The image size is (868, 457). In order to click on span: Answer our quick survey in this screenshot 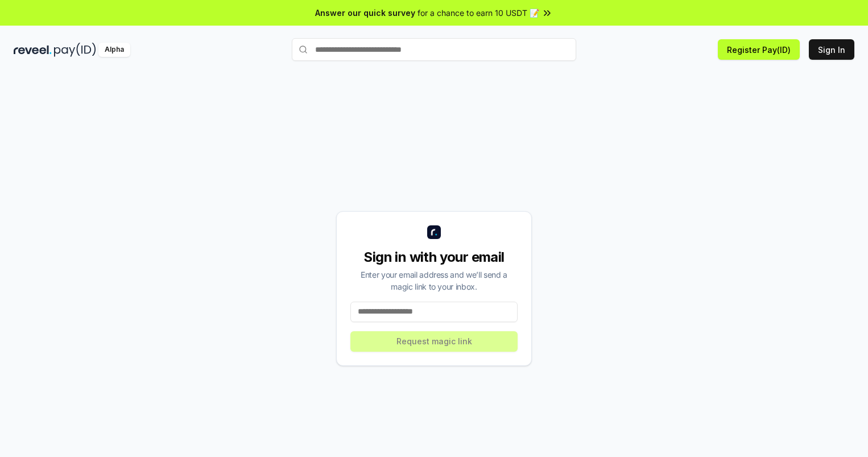, I will do `click(366, 12)`.